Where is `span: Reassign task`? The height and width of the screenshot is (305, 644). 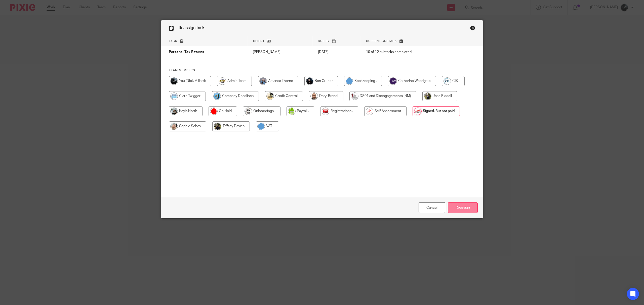
span: Reassign task is located at coordinates (191, 28).